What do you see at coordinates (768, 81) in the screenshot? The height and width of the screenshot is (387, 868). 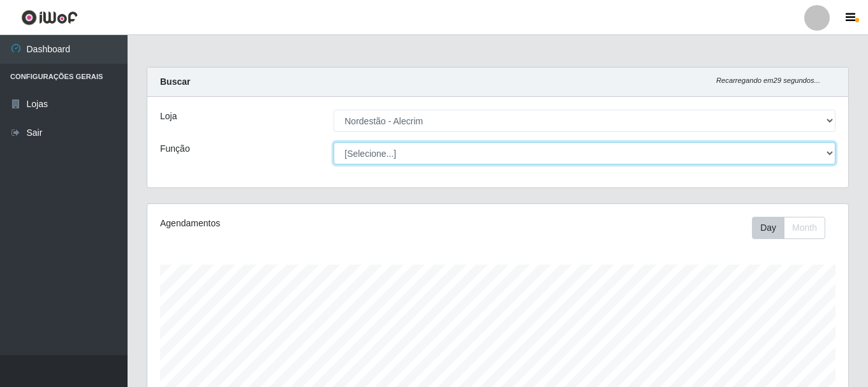 I see `i: Recarregando em 29 segundos...` at bounding box center [768, 81].